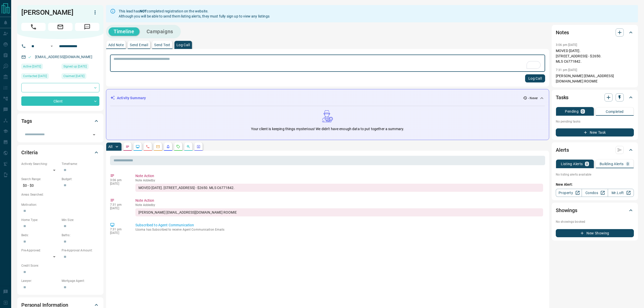  What do you see at coordinates (34, 27) in the screenshot?
I see `span: Call` at bounding box center [34, 27].